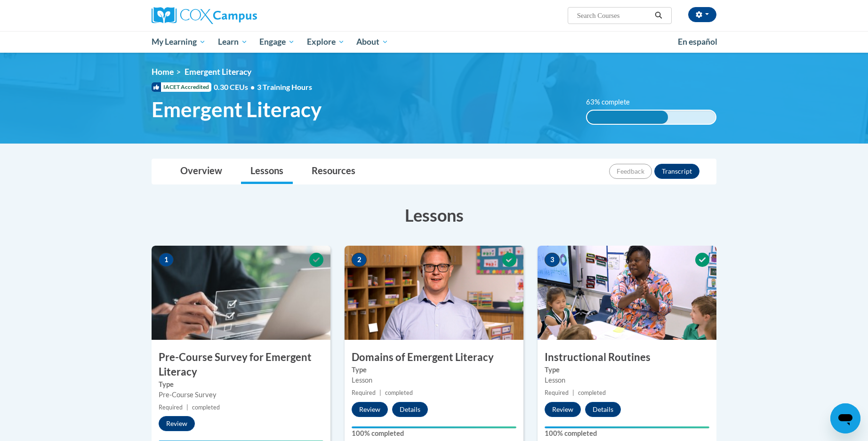 The width and height of the screenshot is (868, 441). I want to click on button: Feedback, so click(630, 171).